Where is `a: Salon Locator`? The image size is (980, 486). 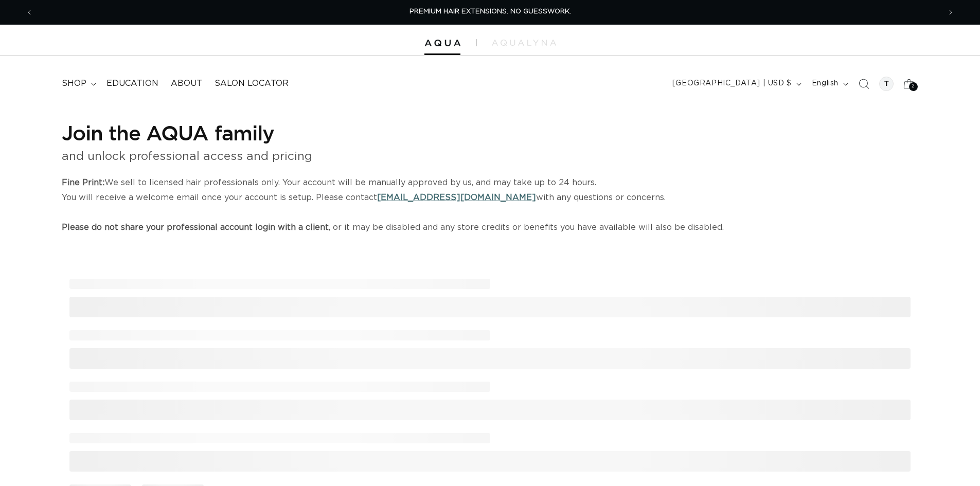 a: Salon Locator is located at coordinates (252, 83).